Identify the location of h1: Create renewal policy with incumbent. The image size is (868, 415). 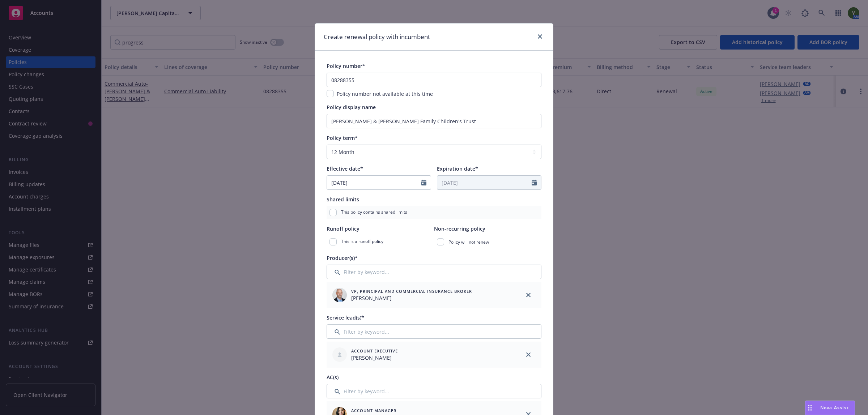
(377, 36).